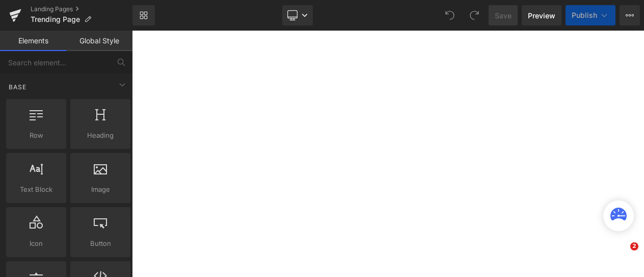  What do you see at coordinates (634, 246) in the screenshot?
I see `span: 2` at bounding box center [634, 246].